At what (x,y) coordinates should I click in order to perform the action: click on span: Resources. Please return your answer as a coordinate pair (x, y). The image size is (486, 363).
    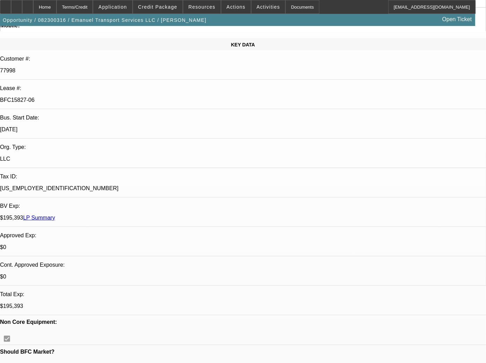
    Looking at the image, I should click on (202, 7).